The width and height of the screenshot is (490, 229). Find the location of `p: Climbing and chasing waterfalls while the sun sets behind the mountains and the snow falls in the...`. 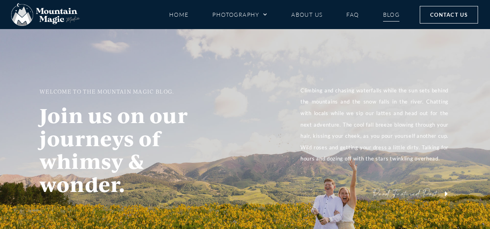

p: Climbing and chasing waterfalls while the sun sets behind the mountains and the snow falls in the... is located at coordinates (374, 125).